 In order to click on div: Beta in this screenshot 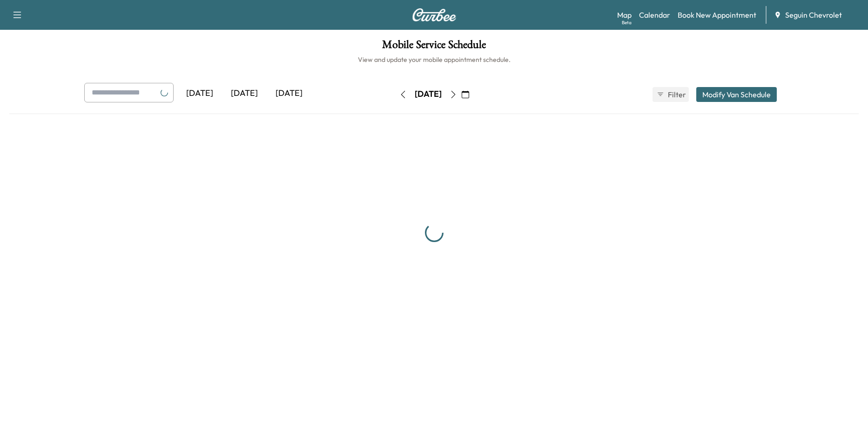, I will do `click(627, 23)`.